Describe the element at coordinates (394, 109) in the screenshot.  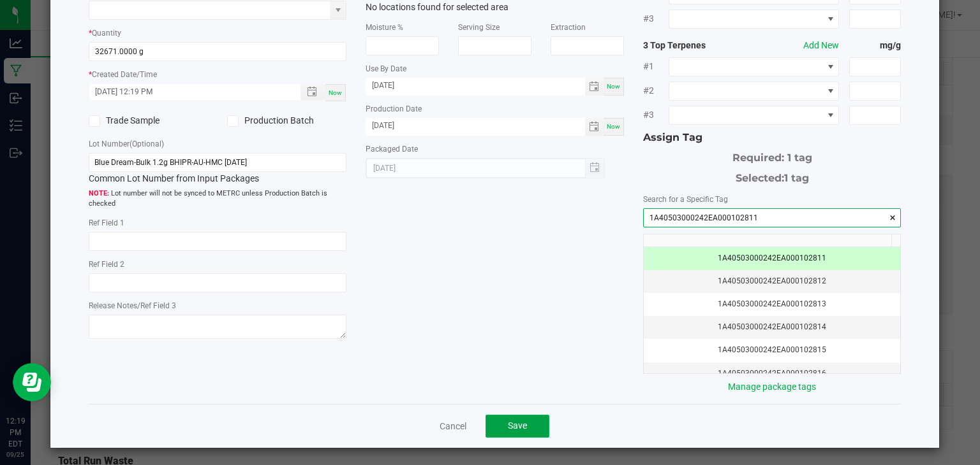
I see `label: Production Date` at that location.